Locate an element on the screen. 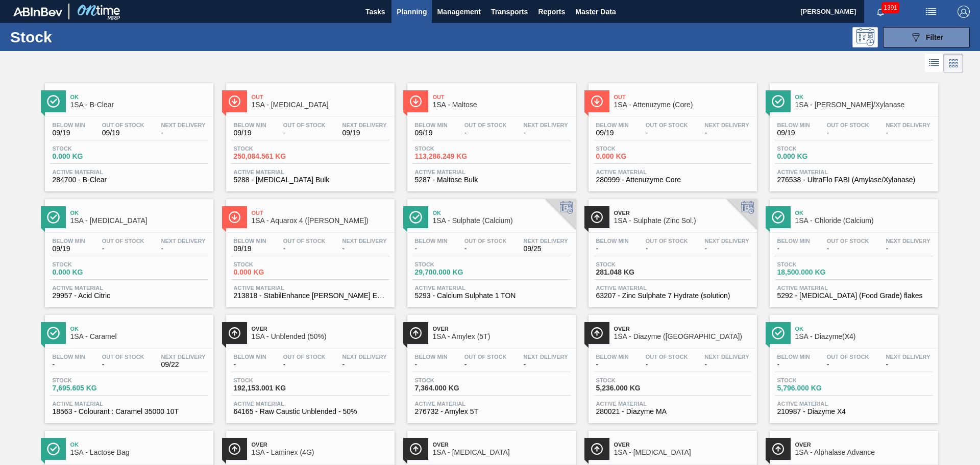 Image resolution: width=980 pixels, height=465 pixels. span: 1SA - Maltose is located at coordinates (501, 105).